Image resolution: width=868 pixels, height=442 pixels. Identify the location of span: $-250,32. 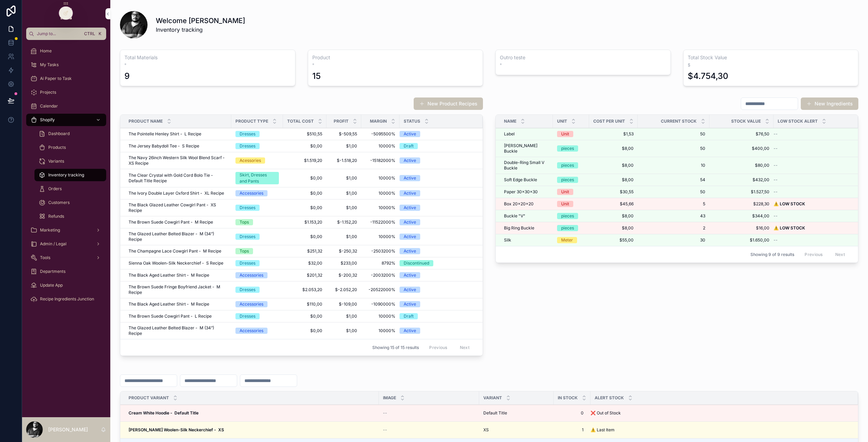
(344, 251).